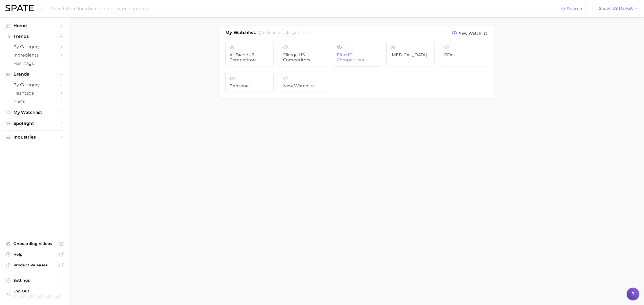 Image resolution: width=644 pixels, height=305 pixels. Describe the element at coordinates (35, 294) in the screenshot. I see `a: Log out. Currently logged in with e-mail suzanne_youngblood@cpskinhealth.com.` at that location.